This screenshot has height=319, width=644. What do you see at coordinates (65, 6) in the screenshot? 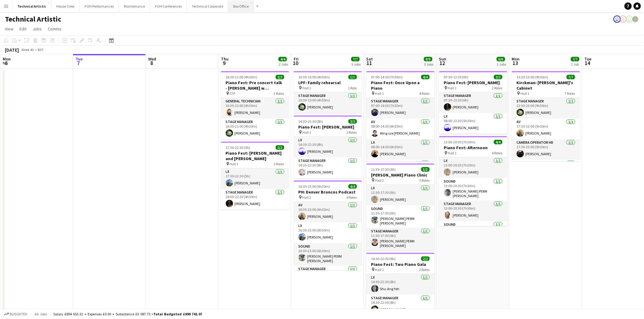
I see `button: House Crew` at bounding box center [65, 6].